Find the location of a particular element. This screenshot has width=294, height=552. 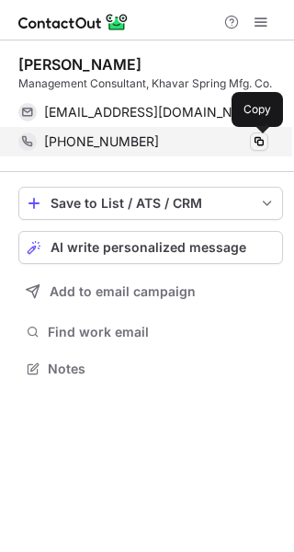

button: AI write personalized message is located at coordinates (151, 247).